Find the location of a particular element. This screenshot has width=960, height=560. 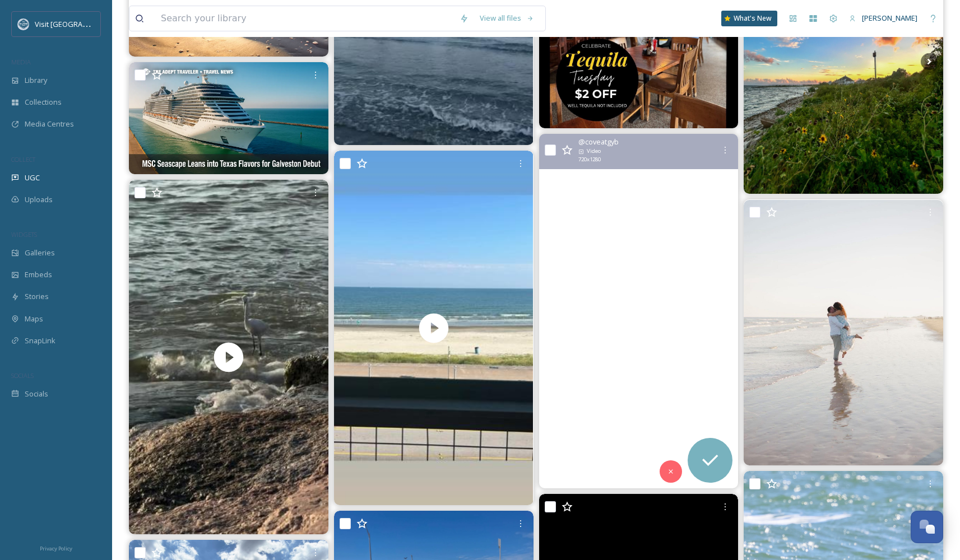

span: 720 x 1280 is located at coordinates (589, 160).